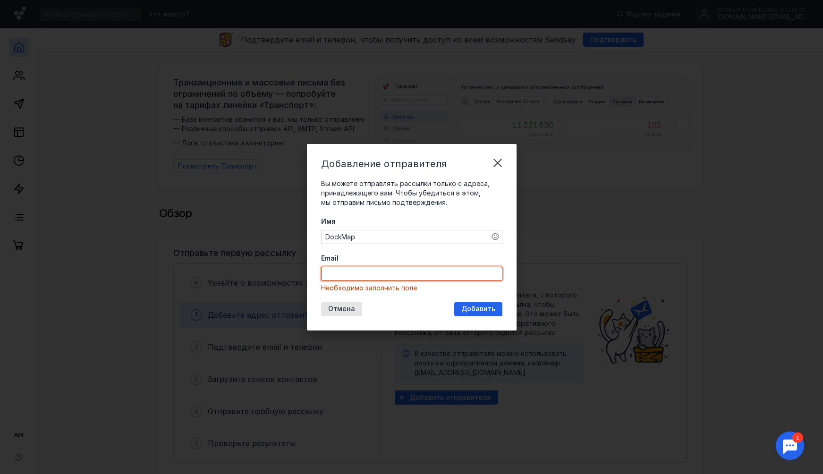  Describe the element at coordinates (341, 309) in the screenshot. I see `span: Отмена` at that location.